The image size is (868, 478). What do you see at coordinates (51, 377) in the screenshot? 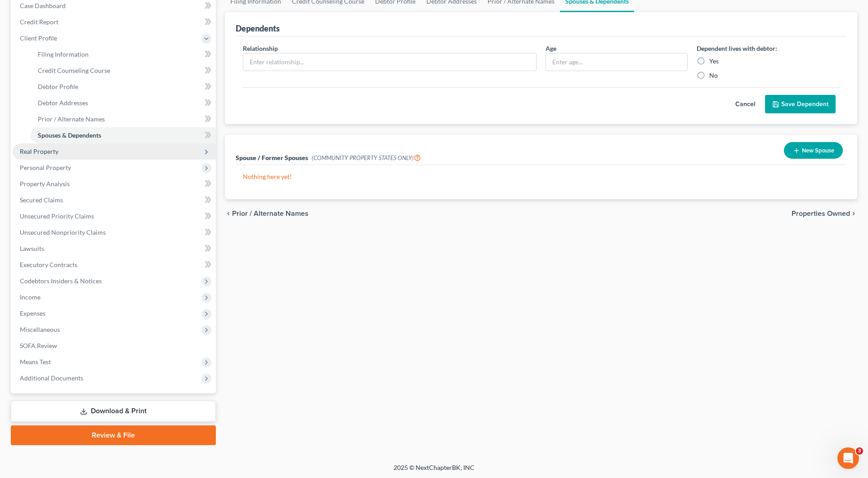
I see `span: Additional Documents` at bounding box center [51, 377].